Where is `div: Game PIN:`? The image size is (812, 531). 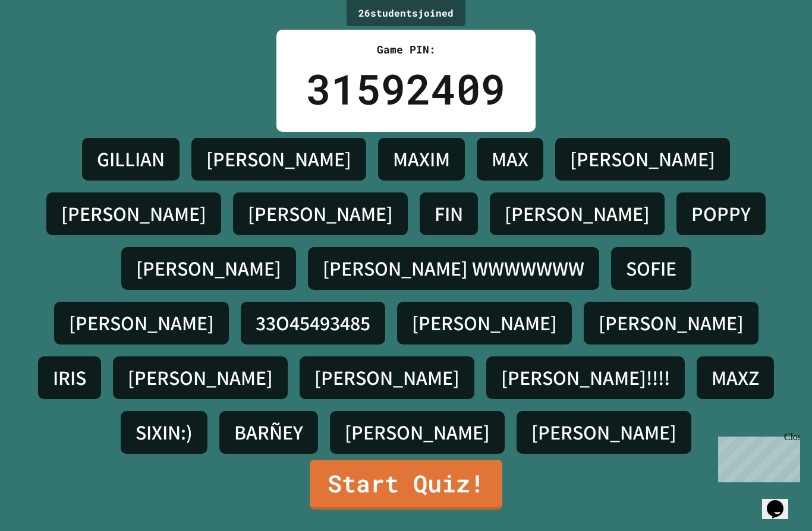
div: Game PIN: is located at coordinates (406, 49).